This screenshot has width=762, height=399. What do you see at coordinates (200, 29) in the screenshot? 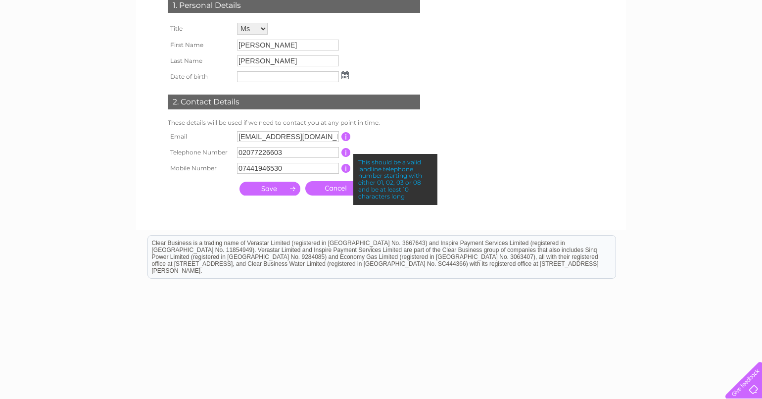
I see `th: Title` at bounding box center [200, 29].